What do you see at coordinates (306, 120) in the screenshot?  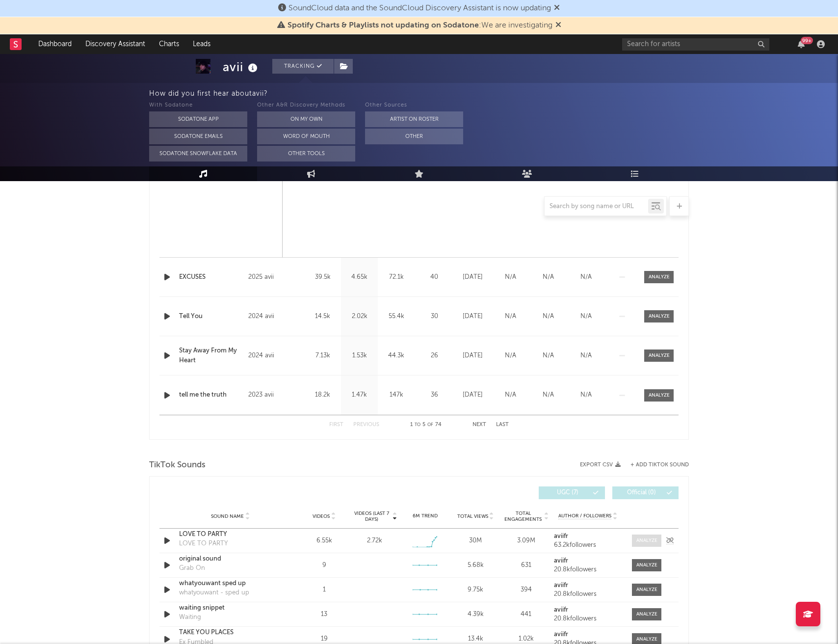 I see `button: On My Own` at bounding box center [306, 120].